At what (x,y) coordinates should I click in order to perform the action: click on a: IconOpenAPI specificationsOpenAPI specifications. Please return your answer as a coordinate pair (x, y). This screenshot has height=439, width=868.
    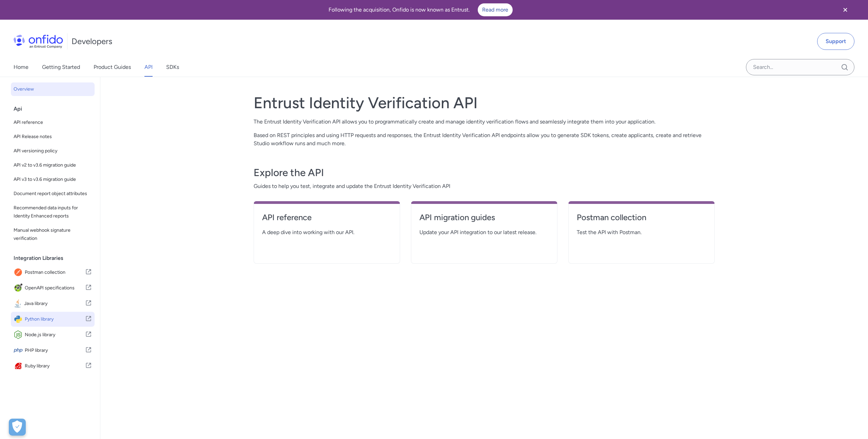
    Looking at the image, I should click on (53, 289).